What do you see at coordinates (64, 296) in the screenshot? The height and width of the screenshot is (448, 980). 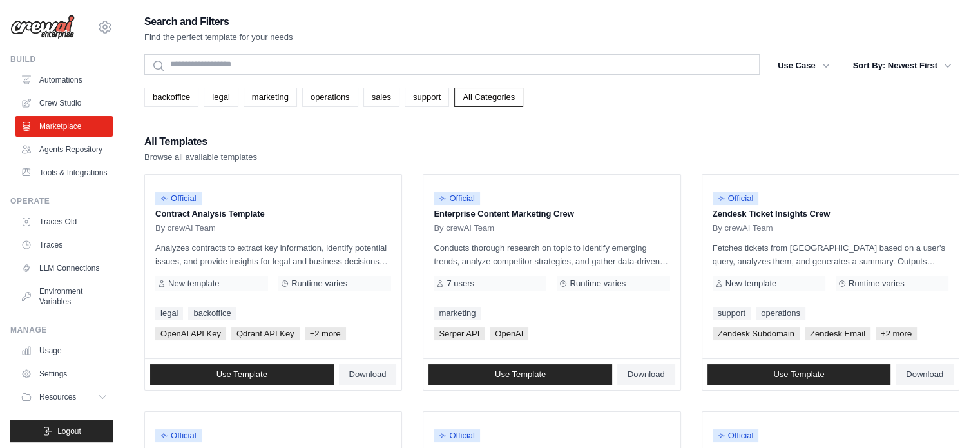 I see `a: Environment Variables` at bounding box center [64, 296].